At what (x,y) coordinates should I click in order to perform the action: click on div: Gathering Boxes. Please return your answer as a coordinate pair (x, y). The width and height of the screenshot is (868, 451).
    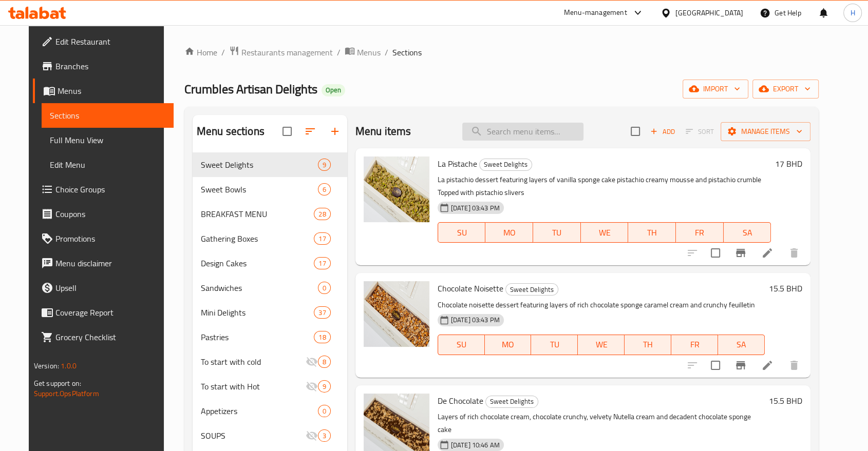
    Looking at the image, I should click on (257, 239).